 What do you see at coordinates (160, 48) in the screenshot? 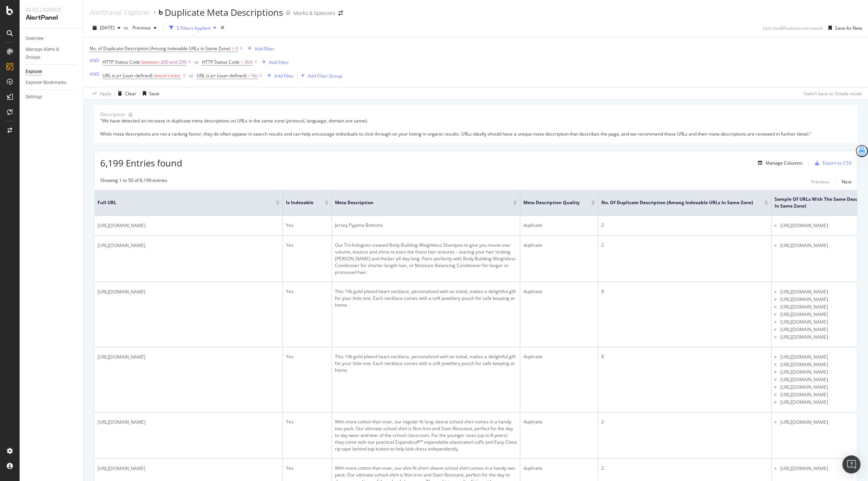
I see `span: No. of Duplicate Description (Among Indexable URLs in Same Zone)` at bounding box center [160, 48].